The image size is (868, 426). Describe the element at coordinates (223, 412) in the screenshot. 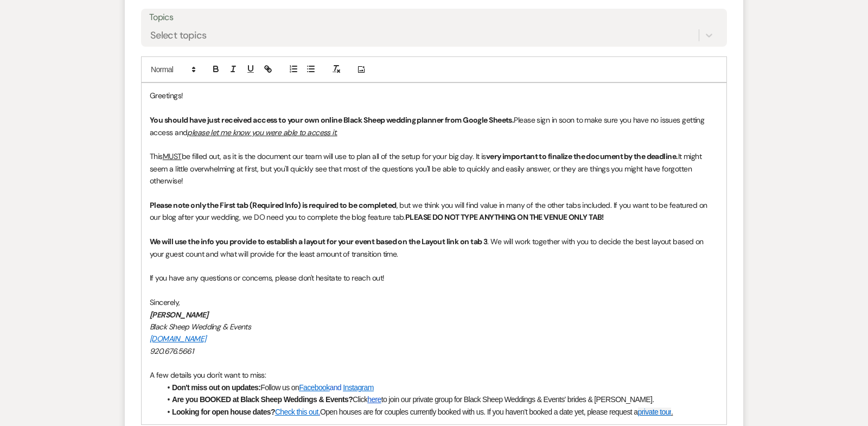

I see `strong: Looking for open house dates?` at that location.